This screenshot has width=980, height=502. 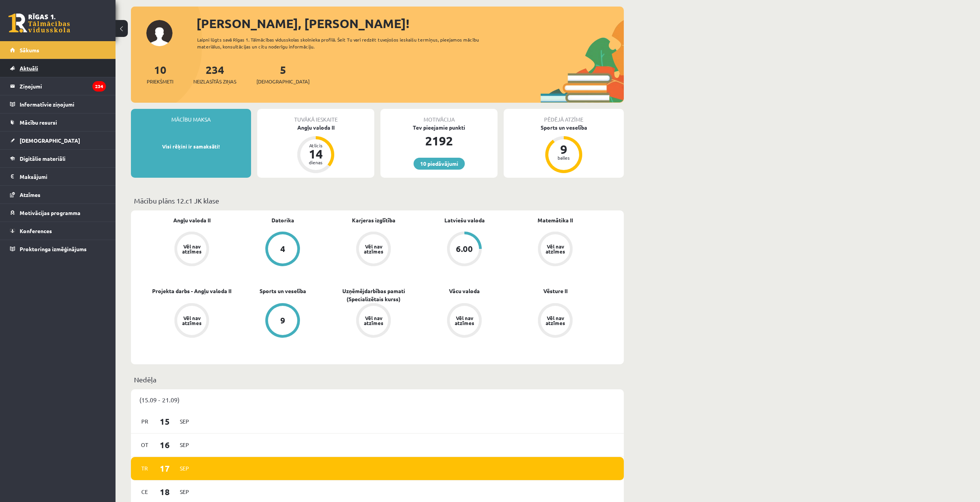 I want to click on a: 6.00, so click(x=464, y=250).